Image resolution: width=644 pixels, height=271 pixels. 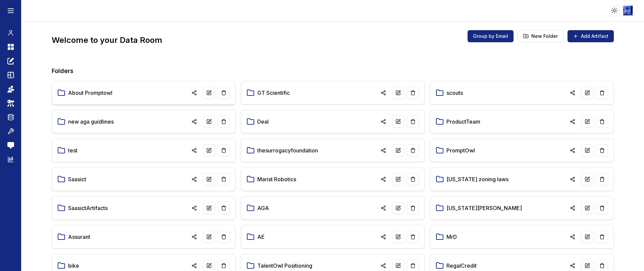 I want to click on a: PromptOwl, so click(x=461, y=150).